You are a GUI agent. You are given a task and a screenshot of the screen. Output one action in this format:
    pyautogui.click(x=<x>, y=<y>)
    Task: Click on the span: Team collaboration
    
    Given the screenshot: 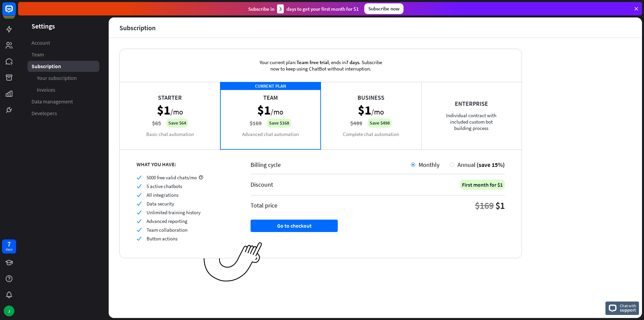 What is the action you would take?
    pyautogui.click(x=167, y=230)
    